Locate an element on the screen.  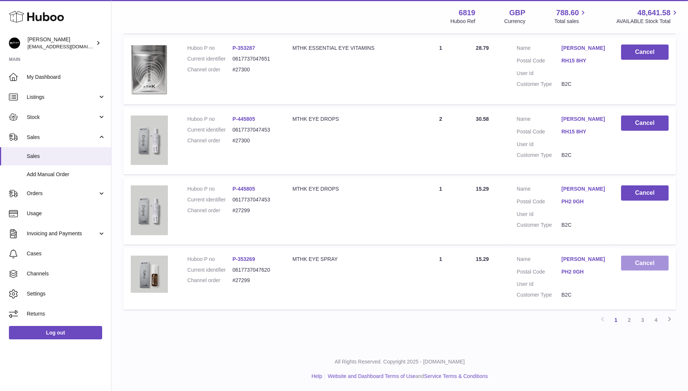
dd: 0617737047651 is located at coordinates (255, 59).